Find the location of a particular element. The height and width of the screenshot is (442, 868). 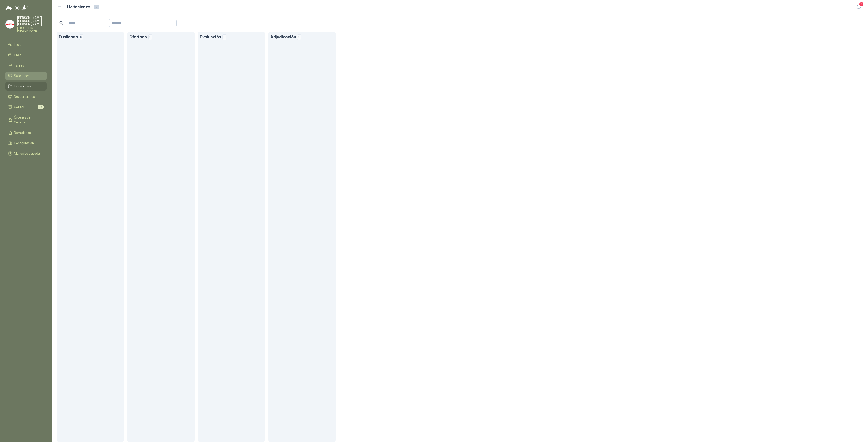

span: Licitaciones is located at coordinates (22, 86).